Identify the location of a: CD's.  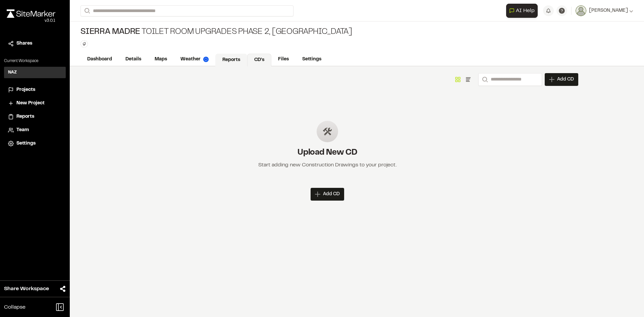
(260, 60).